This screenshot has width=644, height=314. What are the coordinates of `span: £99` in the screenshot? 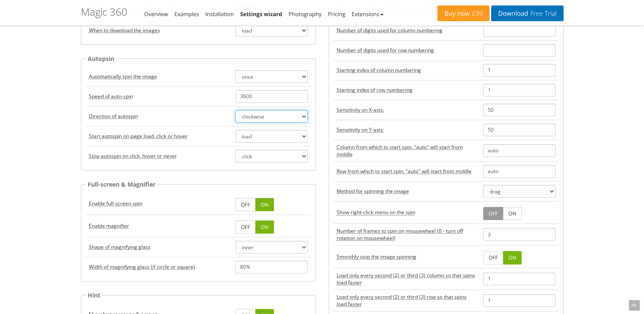 It's located at (477, 14).